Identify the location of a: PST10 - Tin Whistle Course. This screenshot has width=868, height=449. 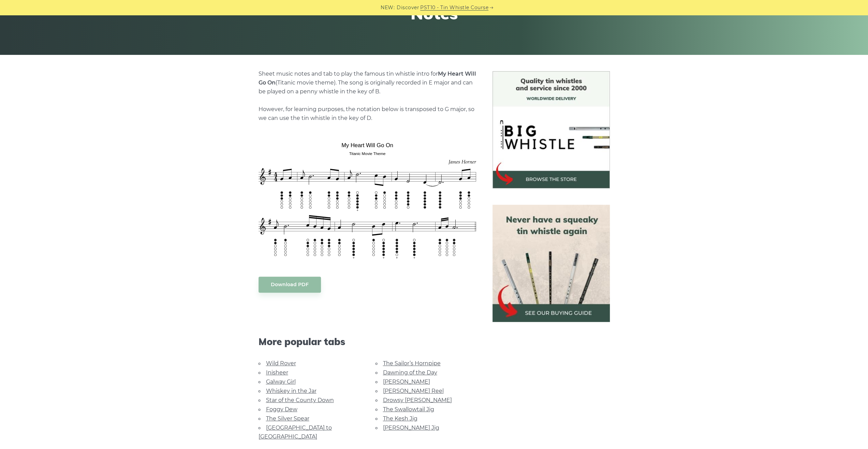
(454, 7).